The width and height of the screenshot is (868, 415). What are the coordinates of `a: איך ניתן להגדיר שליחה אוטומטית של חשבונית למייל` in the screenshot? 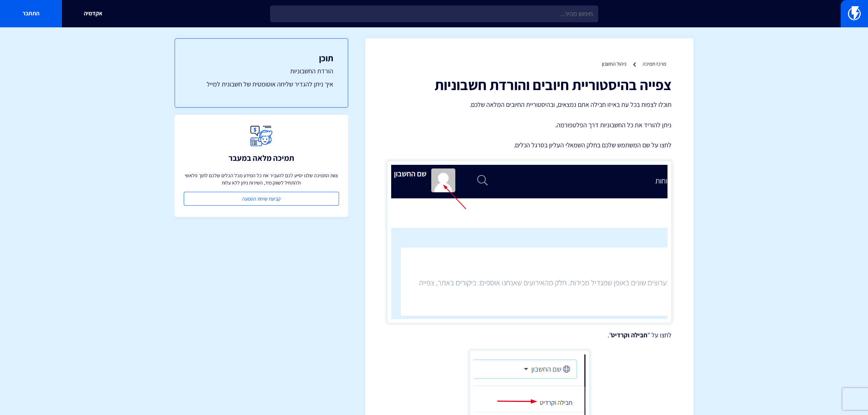 It's located at (261, 85).